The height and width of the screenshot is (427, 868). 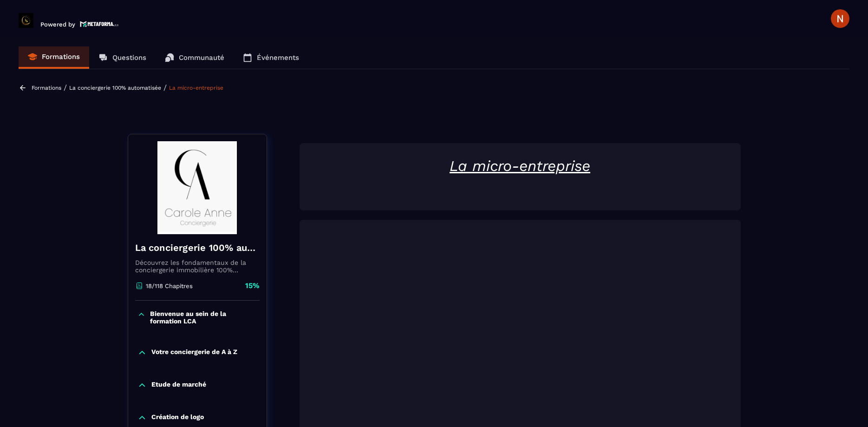 What do you see at coordinates (169, 285) in the screenshot?
I see `p: 18/118 Chapitres` at bounding box center [169, 285].